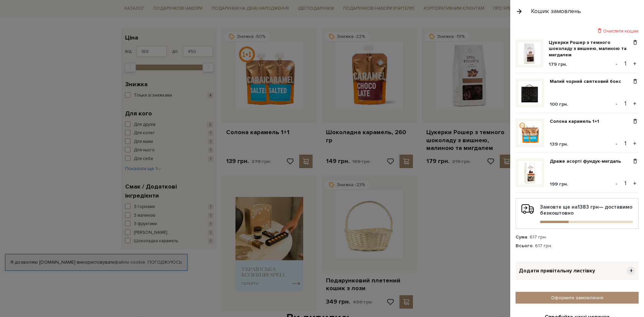 The height and width of the screenshot is (317, 644). I want to click on img: Драже асорті фундук-мигдаль, so click(530, 172).